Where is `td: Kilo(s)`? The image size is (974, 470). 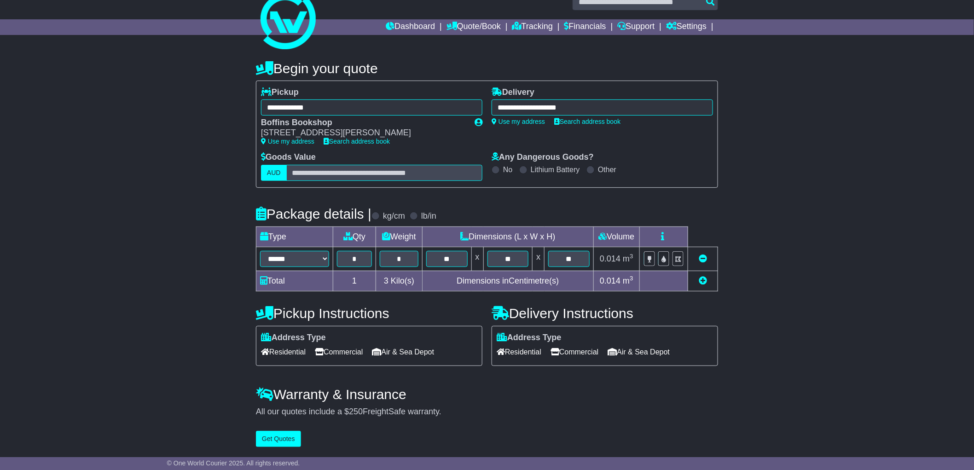
td: Kilo(s) is located at coordinates (399, 281).